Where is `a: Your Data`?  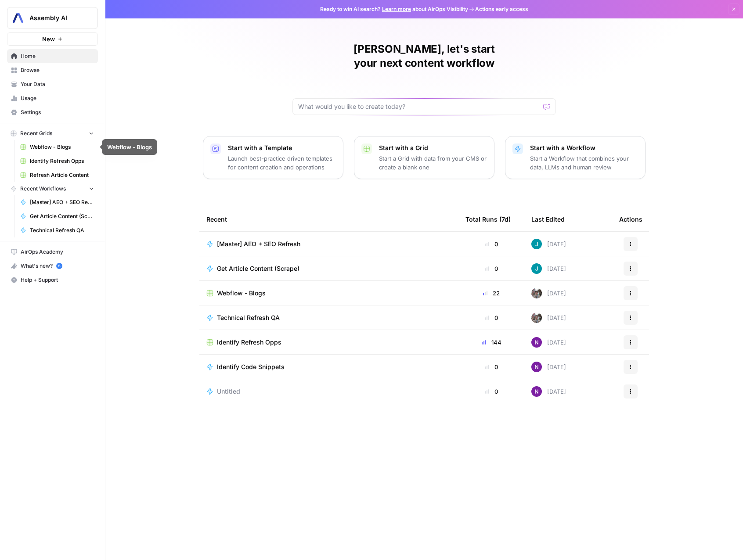
a: Your Data is located at coordinates (52, 84).